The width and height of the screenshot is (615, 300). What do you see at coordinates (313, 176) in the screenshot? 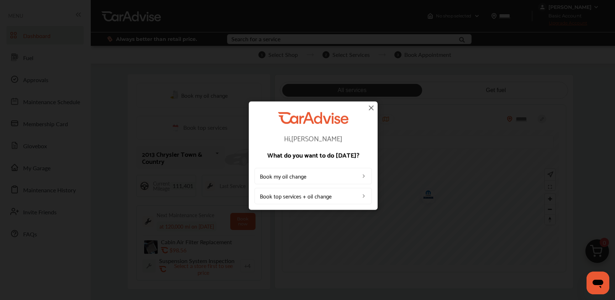
I see `a: Book my oil change` at bounding box center [313, 176].